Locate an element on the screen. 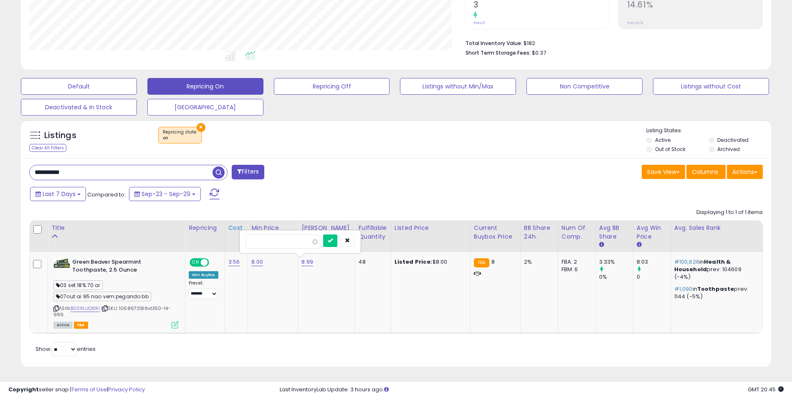 This screenshot has height=398, width=792. span: 2025-10-7 20:45 GMT is located at coordinates (765, 389).